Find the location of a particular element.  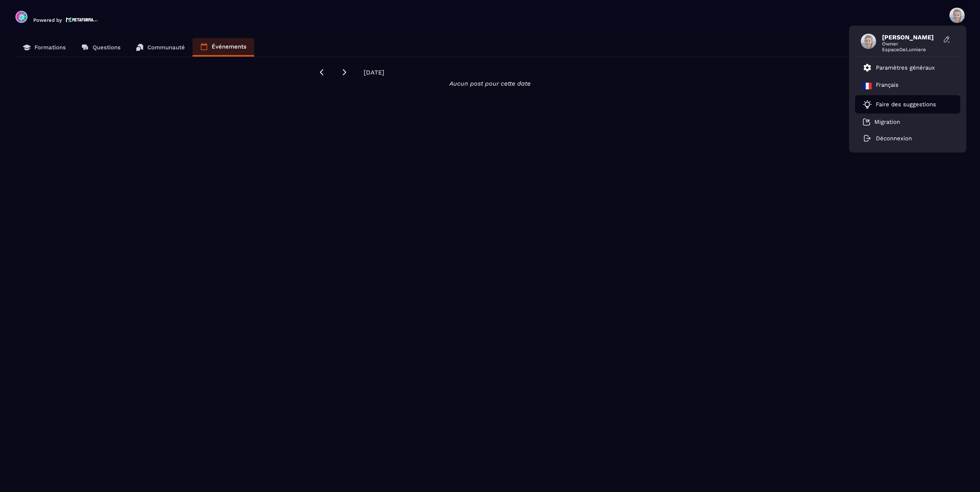

a: Migration is located at coordinates (881, 122).